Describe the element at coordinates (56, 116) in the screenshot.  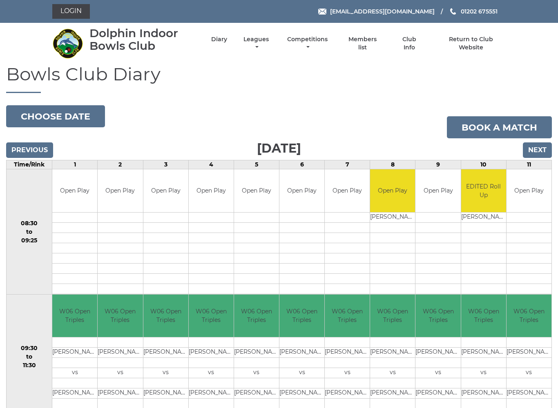
I see `button: Choose date` at that location.